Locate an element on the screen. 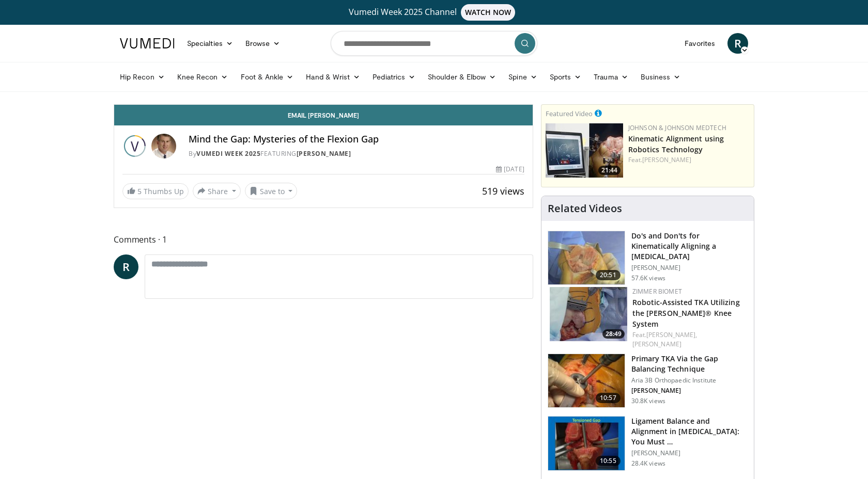 The height and width of the screenshot is (479, 868). img: Avatar is located at coordinates (164, 146).